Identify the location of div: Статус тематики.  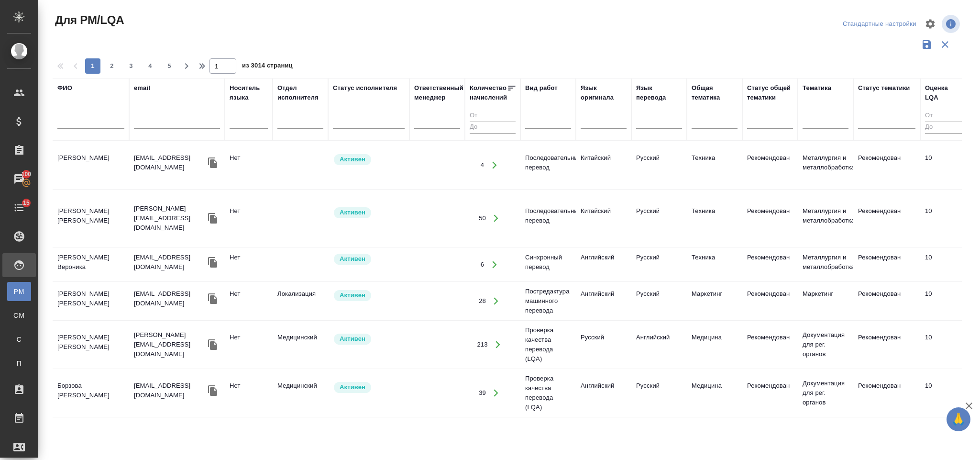
(884, 88).